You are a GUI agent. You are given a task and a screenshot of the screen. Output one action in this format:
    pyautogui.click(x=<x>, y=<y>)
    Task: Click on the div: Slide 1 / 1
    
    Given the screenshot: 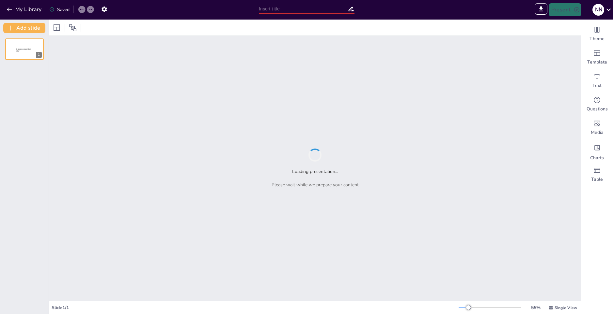 What is the action you would take?
    pyautogui.click(x=255, y=308)
    